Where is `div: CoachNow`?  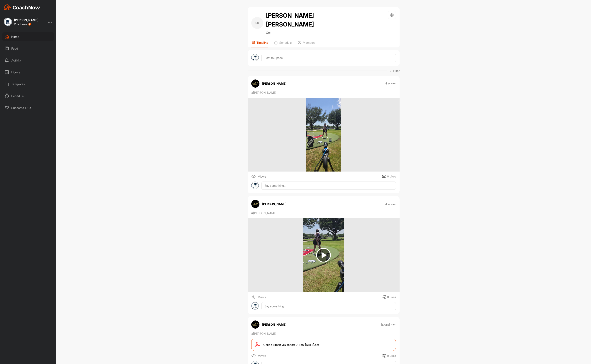
div: CoachNow is located at coordinates (22, 24).